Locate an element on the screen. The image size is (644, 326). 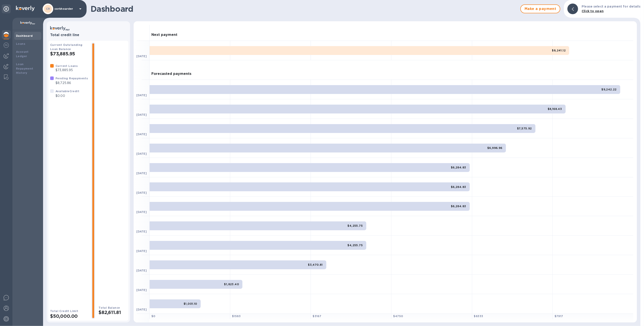
b: Pending Repayments is located at coordinates (72, 78).